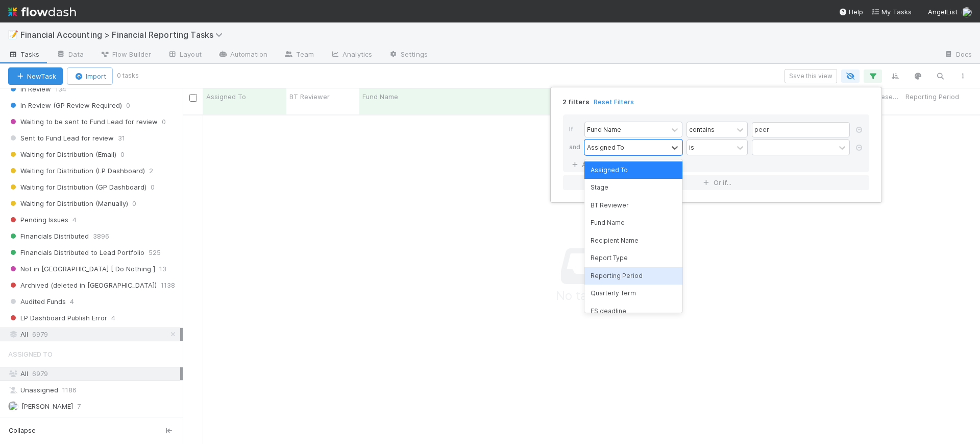 Image resolution: width=980 pixels, height=444 pixels. I want to click on a: And.., so click(585, 165).